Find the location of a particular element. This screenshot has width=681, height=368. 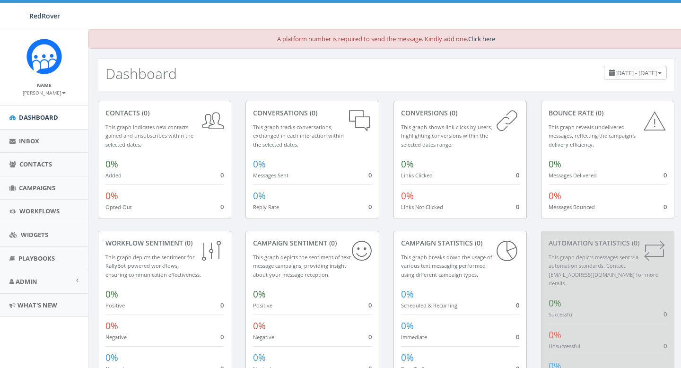

small: This graph tracks conversations, exchanged in each interaction within the selected dates. is located at coordinates (298, 136).